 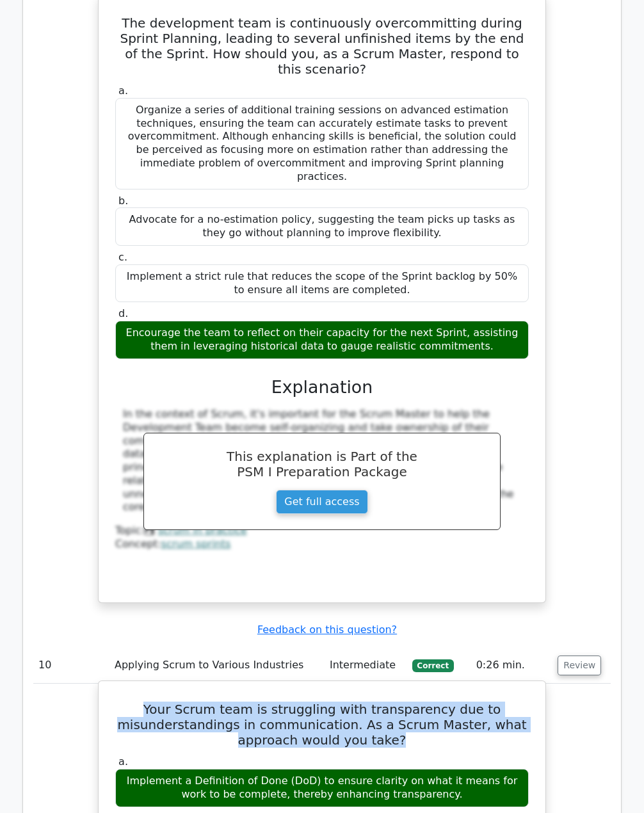 I want to click on span: c., so click(x=123, y=257).